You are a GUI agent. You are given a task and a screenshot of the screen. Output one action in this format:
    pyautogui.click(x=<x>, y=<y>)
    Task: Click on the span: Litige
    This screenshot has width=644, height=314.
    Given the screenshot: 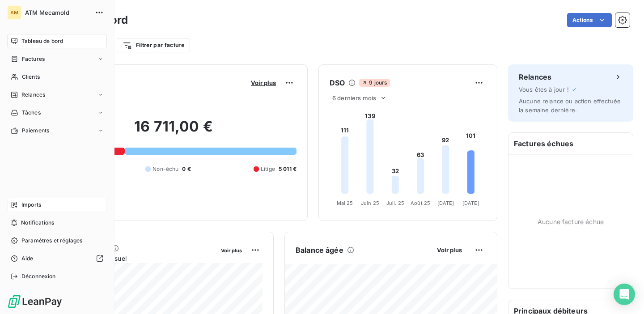 What is the action you would take?
    pyautogui.click(x=268, y=170)
    